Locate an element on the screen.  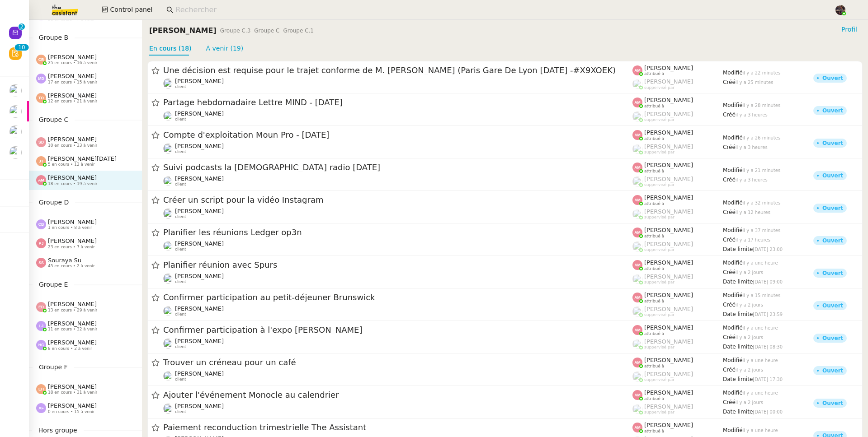
span: Planifier les réunions Ledger op3n is located at coordinates (398, 233).